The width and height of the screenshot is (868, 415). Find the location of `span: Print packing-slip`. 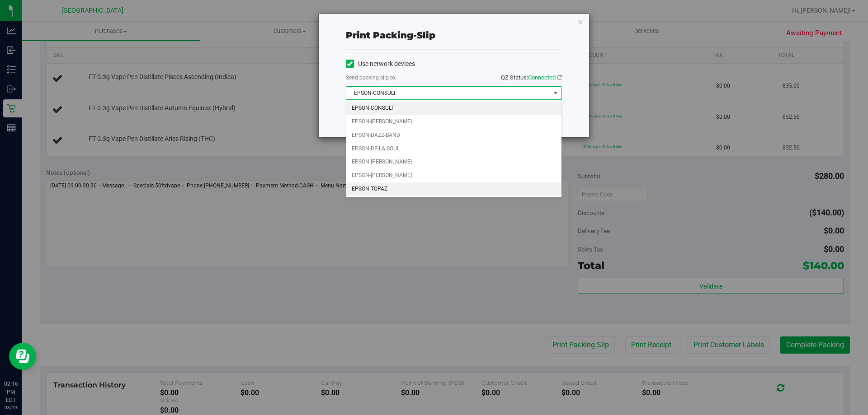

span: Print packing-slip is located at coordinates (390, 35).